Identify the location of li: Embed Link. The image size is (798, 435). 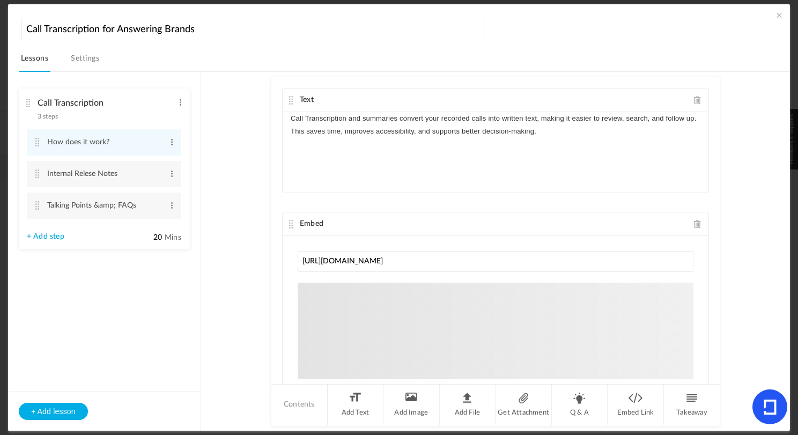
(635, 404).